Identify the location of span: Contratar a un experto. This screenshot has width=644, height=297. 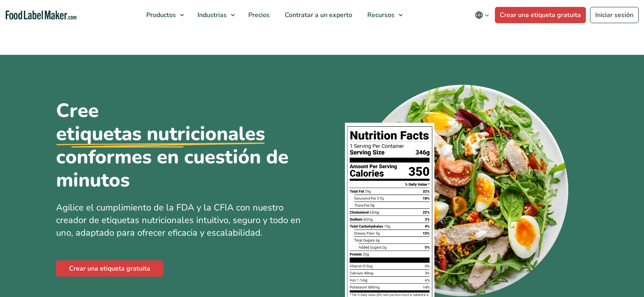
(318, 15).